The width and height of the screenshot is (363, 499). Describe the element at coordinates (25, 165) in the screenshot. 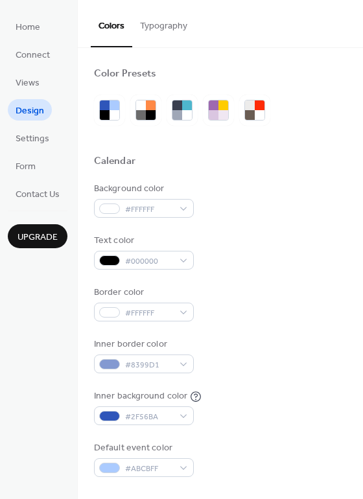

I see `a: Form` at that location.